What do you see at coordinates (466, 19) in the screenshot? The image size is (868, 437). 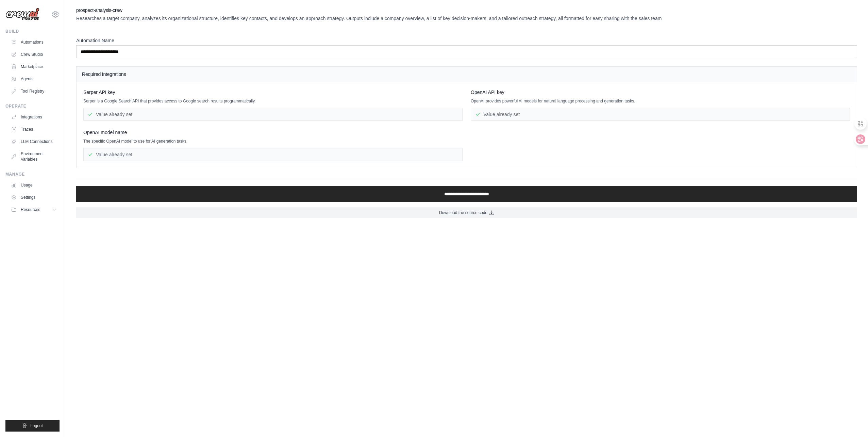 I see `p: Researches a target company, analyzes its organizational structure, identifies key contacts, and ...` at bounding box center [466, 19].